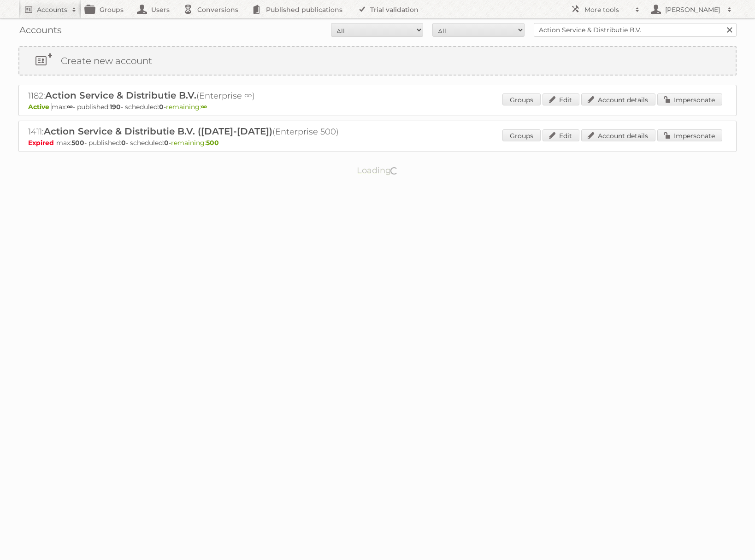 The height and width of the screenshot is (560, 755). What do you see at coordinates (377, 170) in the screenshot?
I see `p: Loading` at bounding box center [377, 170].